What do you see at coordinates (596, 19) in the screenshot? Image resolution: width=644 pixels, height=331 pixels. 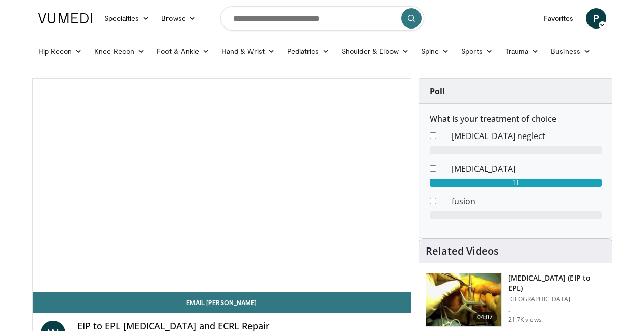 I see `span: P` at bounding box center [596, 19].